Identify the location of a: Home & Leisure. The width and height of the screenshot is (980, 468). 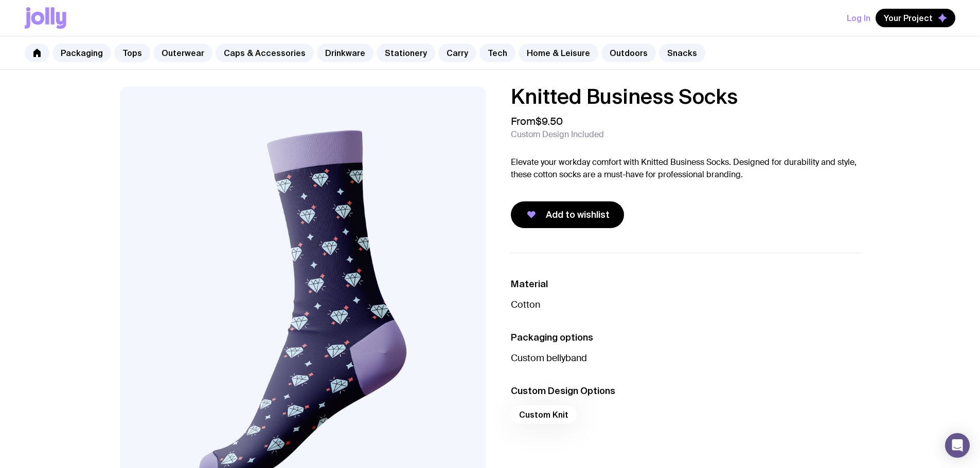
(558, 53).